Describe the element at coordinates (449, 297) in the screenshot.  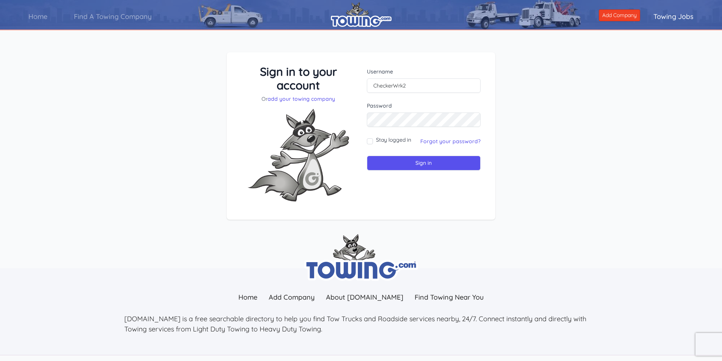
I see `a: Find Towing Near You` at that location.